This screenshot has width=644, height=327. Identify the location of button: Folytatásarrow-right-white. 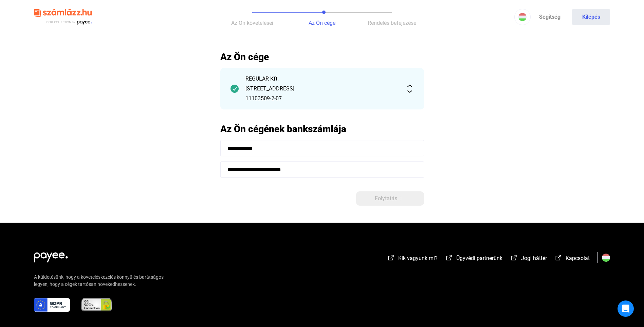
(390, 198).